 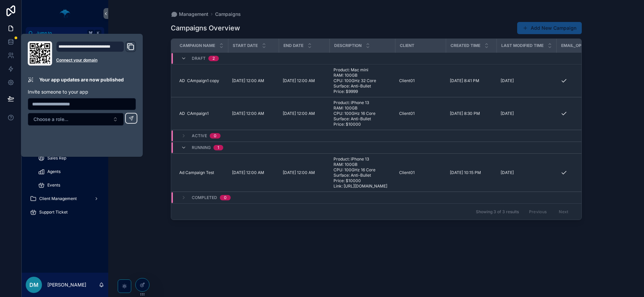 What do you see at coordinates (69, 172) in the screenshot?
I see `a: Agents` at bounding box center [69, 172].